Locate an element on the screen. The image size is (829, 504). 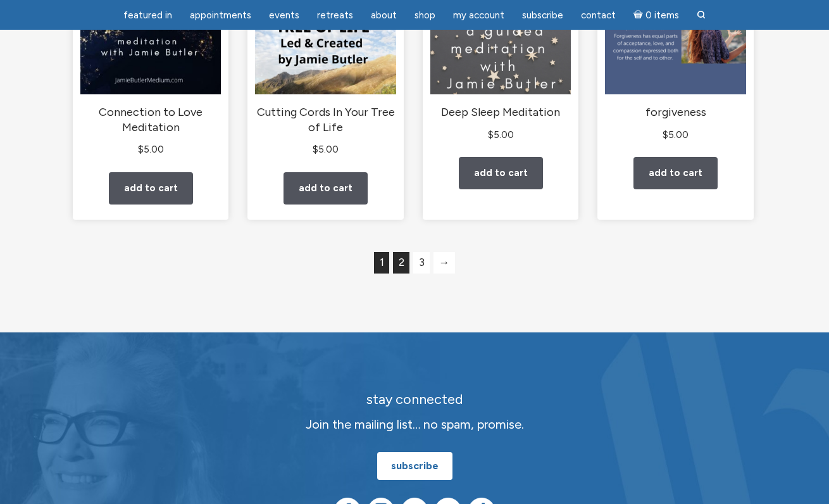
span: Shop is located at coordinates (425, 15).